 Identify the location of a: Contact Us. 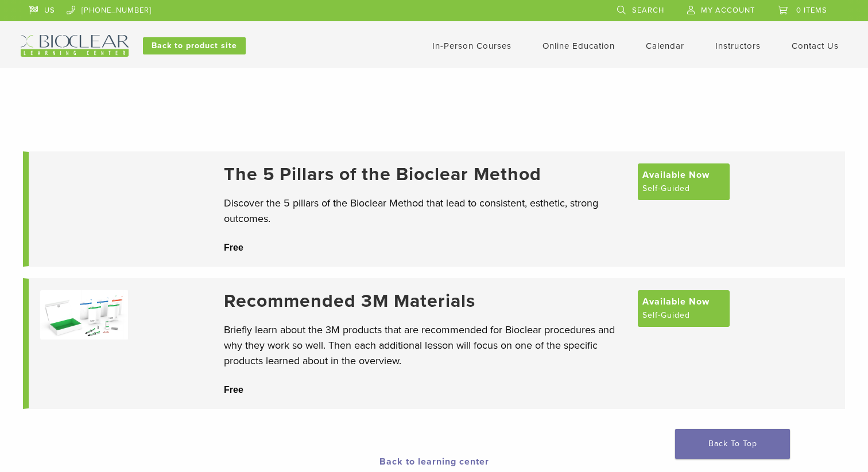
(815, 46).